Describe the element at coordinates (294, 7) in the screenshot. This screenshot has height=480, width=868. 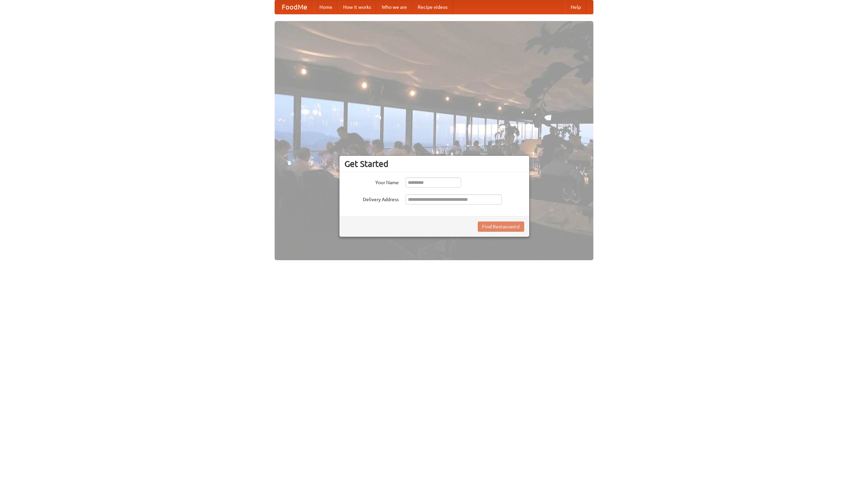
I see `a: FoodMe` at that location.